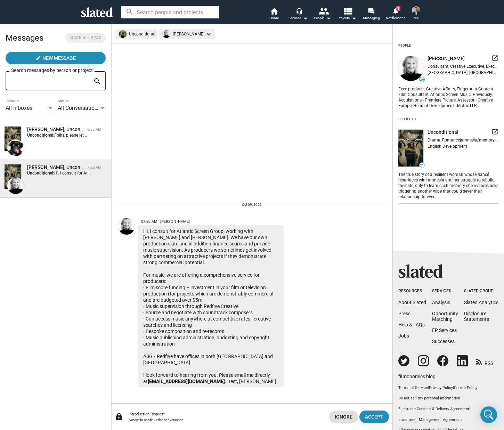 The image size is (504, 430). What do you see at coordinates (412, 302) in the screenshot?
I see `a: About Slated` at bounding box center [412, 302].